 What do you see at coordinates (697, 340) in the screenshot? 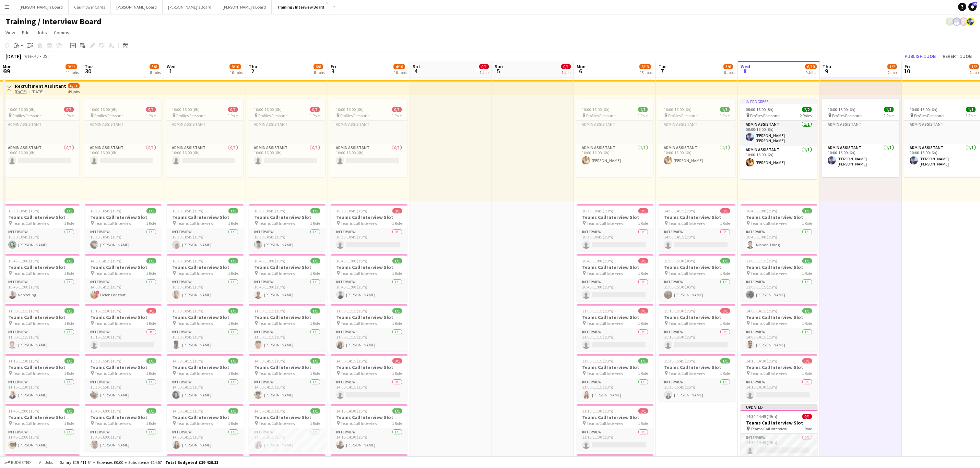
I see `app-card-role: Interview0/115:15-15:30 (15m)` at bounding box center [697, 340].